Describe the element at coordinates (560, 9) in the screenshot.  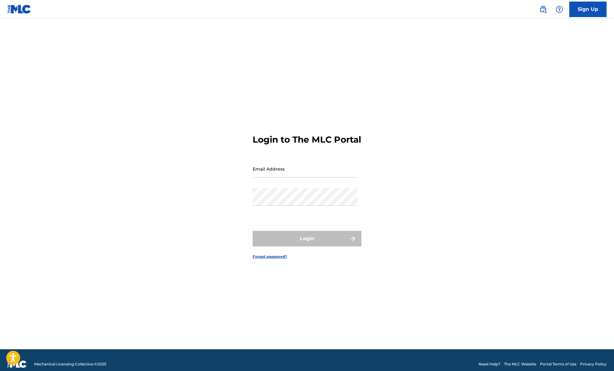
I see `div: Help` at that location.